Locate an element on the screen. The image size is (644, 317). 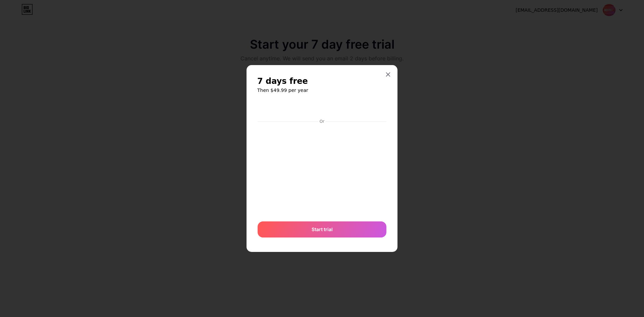
div: Or is located at coordinates (322, 121).